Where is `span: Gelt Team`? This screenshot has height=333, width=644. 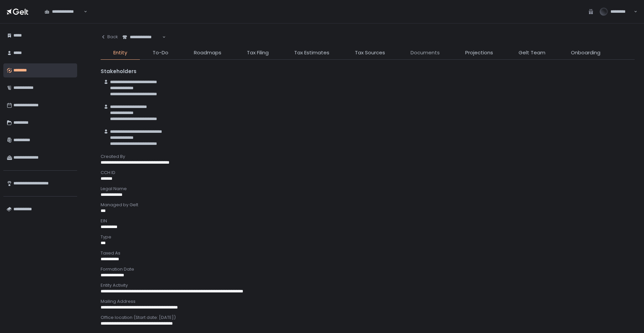
span: Gelt Team is located at coordinates (532, 53).